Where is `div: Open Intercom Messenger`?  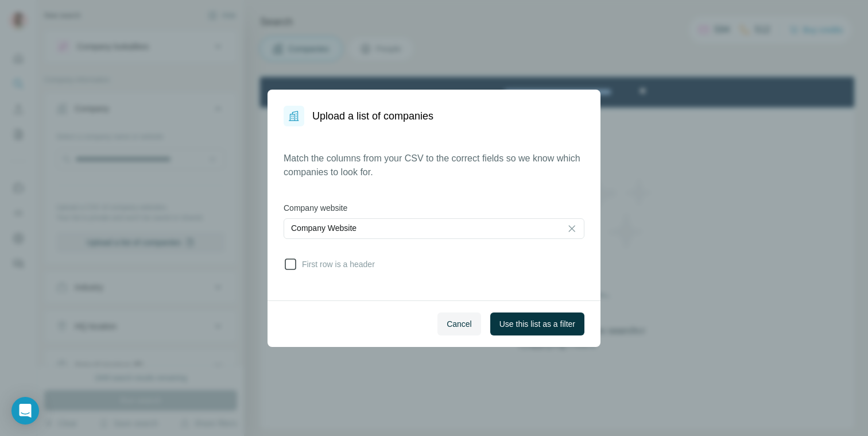 div: Open Intercom Messenger is located at coordinates (25, 411).